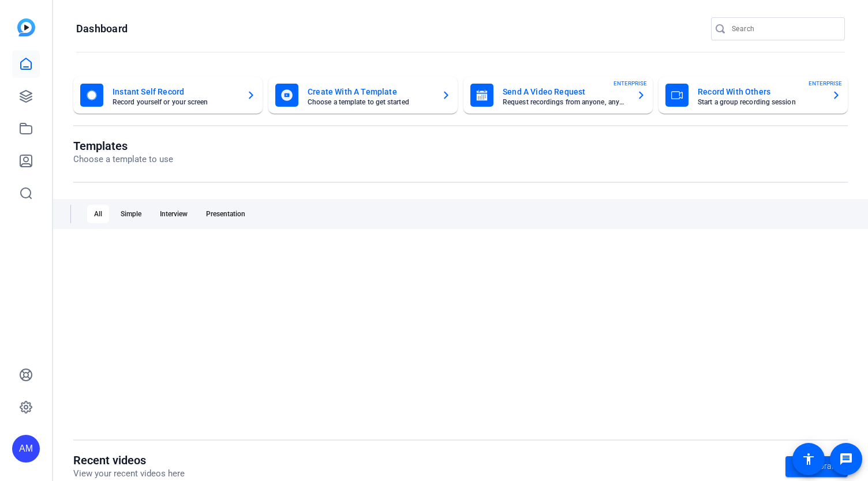  I want to click on mat-card-subtitle: Choose a template to get started, so click(370, 102).